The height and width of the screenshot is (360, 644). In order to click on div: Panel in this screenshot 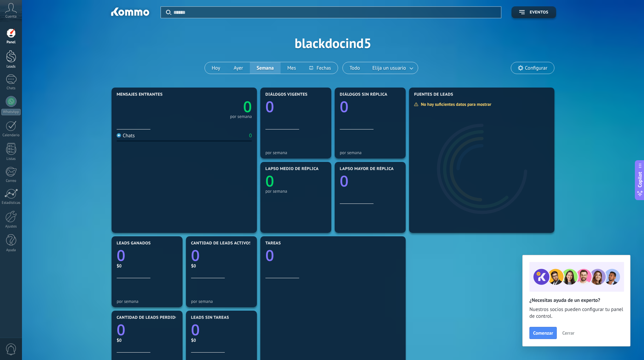, I will do `click(11, 42)`.